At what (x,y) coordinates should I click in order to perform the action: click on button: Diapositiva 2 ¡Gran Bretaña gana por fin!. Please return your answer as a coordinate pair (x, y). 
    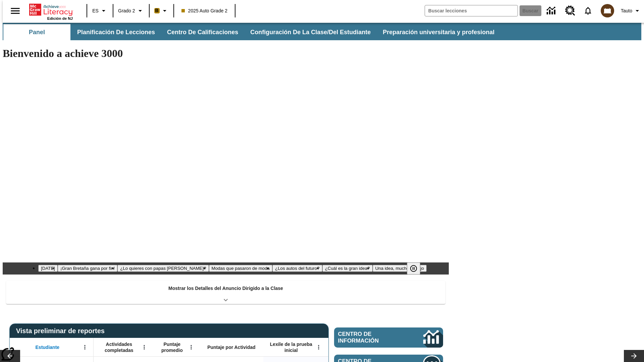
    Looking at the image, I should click on (87, 268).